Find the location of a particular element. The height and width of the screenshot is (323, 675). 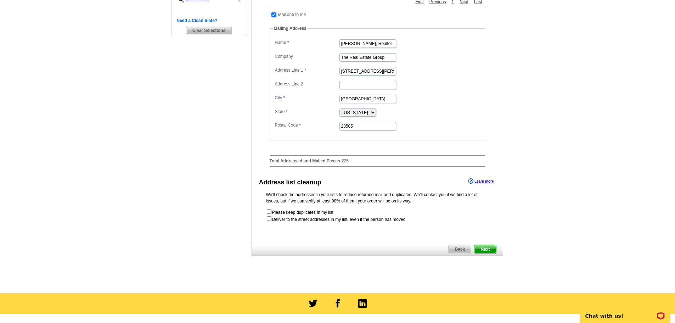

label: City is located at coordinates (307, 98).